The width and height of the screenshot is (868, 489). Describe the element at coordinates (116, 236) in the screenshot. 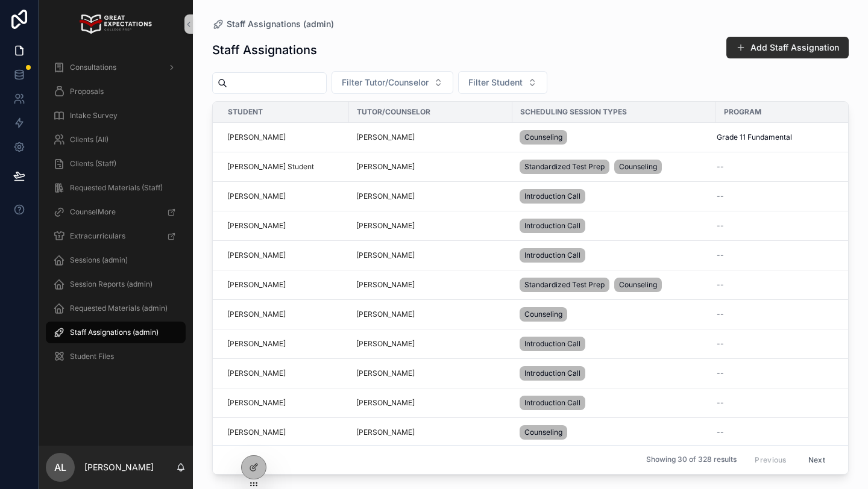

I see `a: Extracurriculars` at that location.